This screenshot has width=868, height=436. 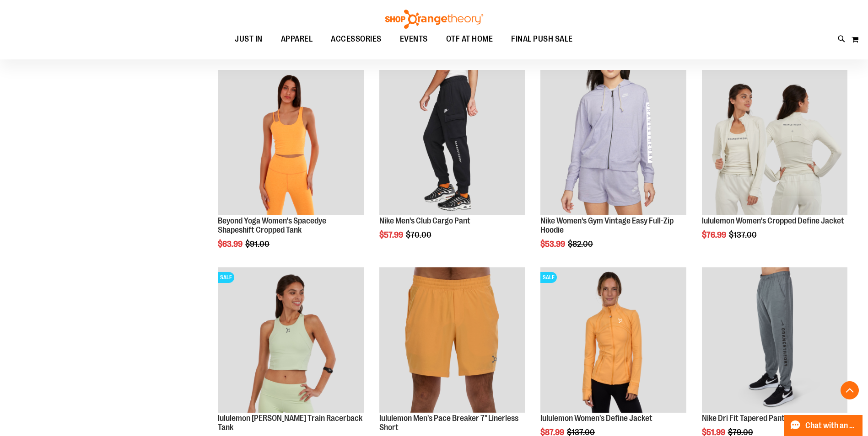 What do you see at coordinates (775, 143) in the screenshot?
I see `img: Product image for lululemon Define Jacket Cropped` at bounding box center [775, 143].